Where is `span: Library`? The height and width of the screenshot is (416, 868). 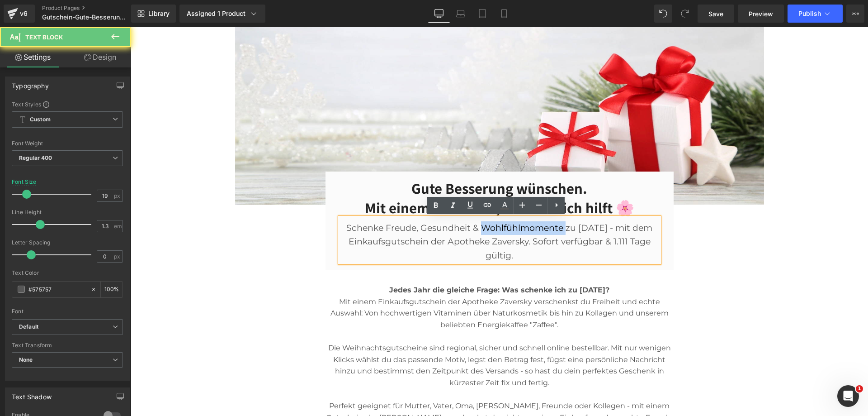
span: Library is located at coordinates (158, 13).